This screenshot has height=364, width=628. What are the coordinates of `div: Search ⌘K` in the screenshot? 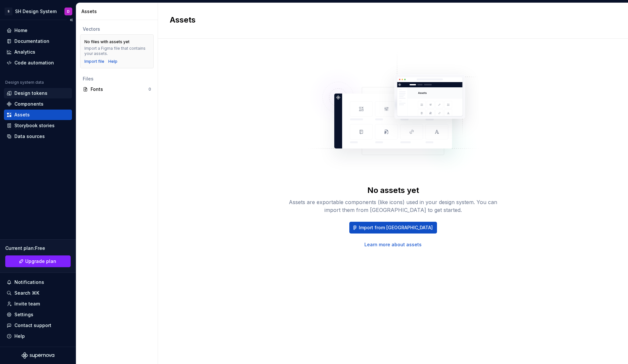 It's located at (27, 293).